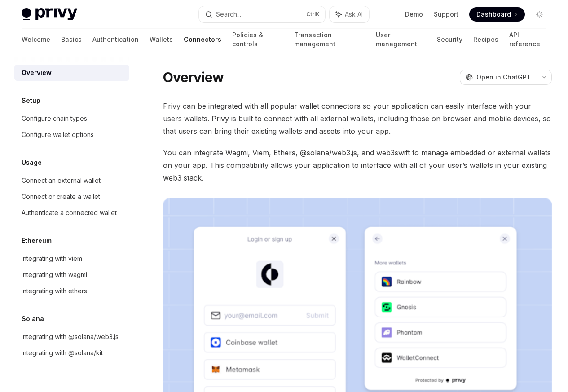  I want to click on a: Configure wallet options, so click(72, 135).